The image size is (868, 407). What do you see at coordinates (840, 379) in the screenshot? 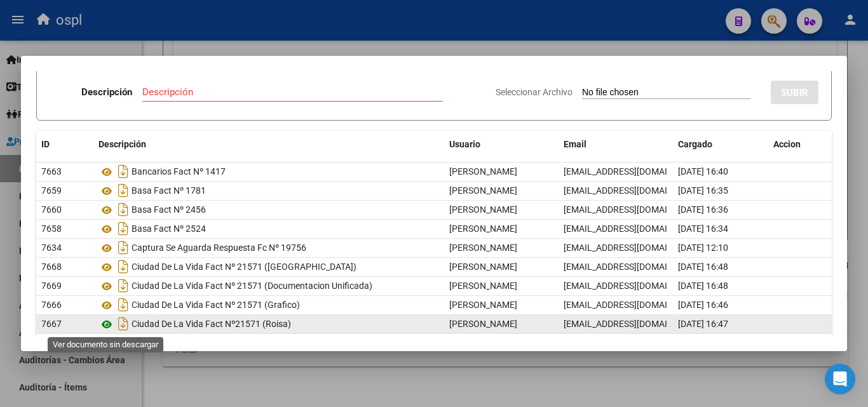
I see `div: Open Intercom Messenger` at bounding box center [840, 379].